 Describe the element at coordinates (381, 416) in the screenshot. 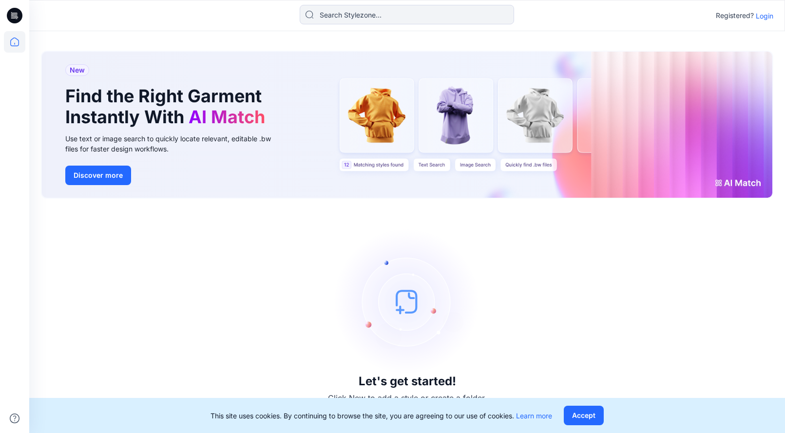

I see `p: This site uses cookies. By continuing to browse the site, you are agreeing to our use of cookies.` at that location.